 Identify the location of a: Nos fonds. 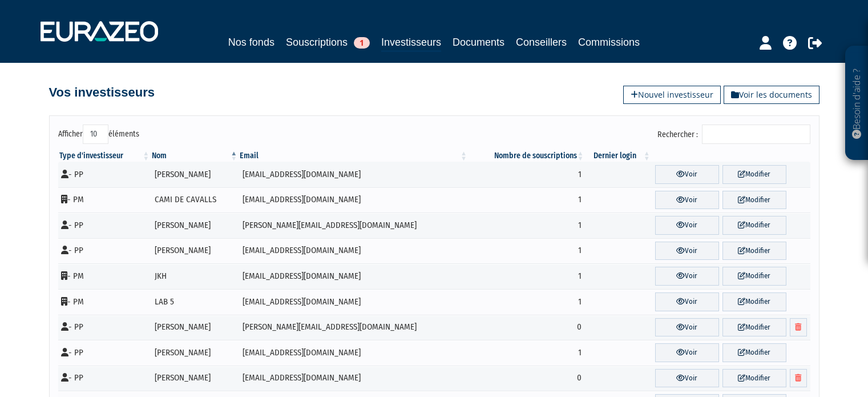
(251, 42).